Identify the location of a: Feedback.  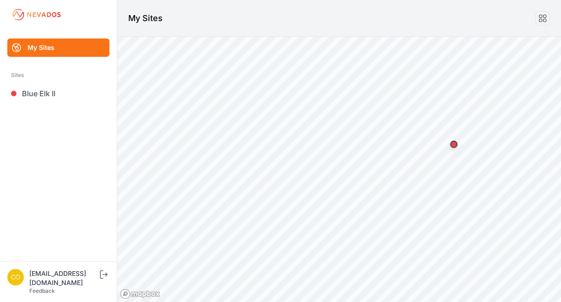
(42, 291).